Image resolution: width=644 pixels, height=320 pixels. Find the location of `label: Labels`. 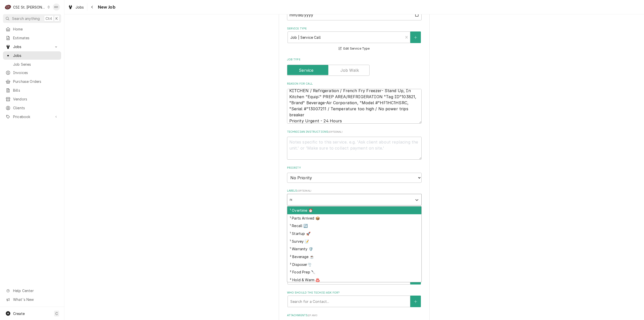

label: Labels is located at coordinates (354, 191).